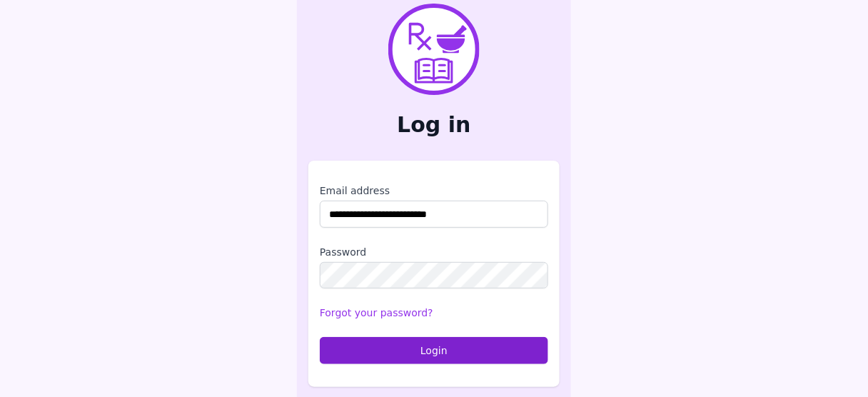 The width and height of the screenshot is (868, 397). I want to click on a: Forgot your password?, so click(376, 313).